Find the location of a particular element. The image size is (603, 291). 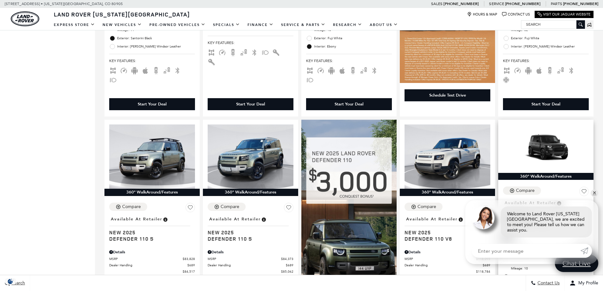

span: Parts is located at coordinates (557, 4).